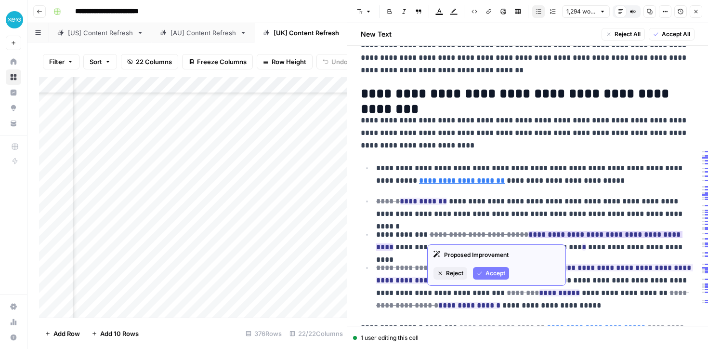  Describe the element at coordinates (495, 273) in the screenshot. I see `span: Accept` at that location.